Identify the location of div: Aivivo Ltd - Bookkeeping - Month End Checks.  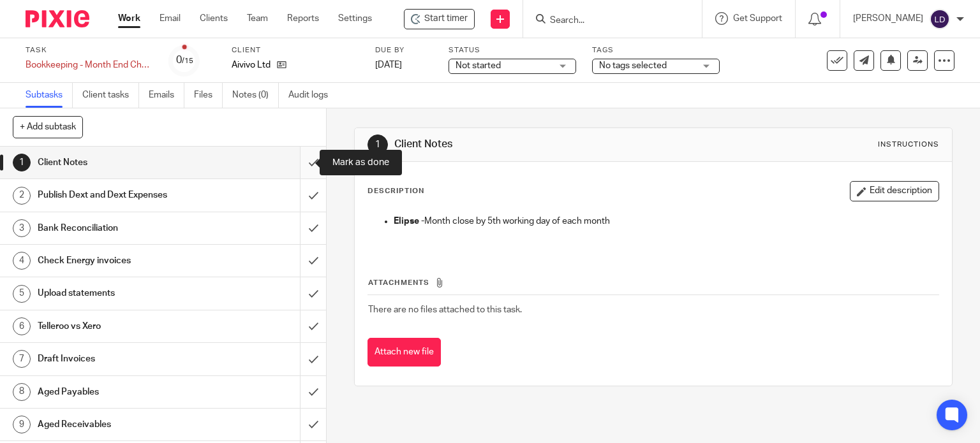
(439, 19).